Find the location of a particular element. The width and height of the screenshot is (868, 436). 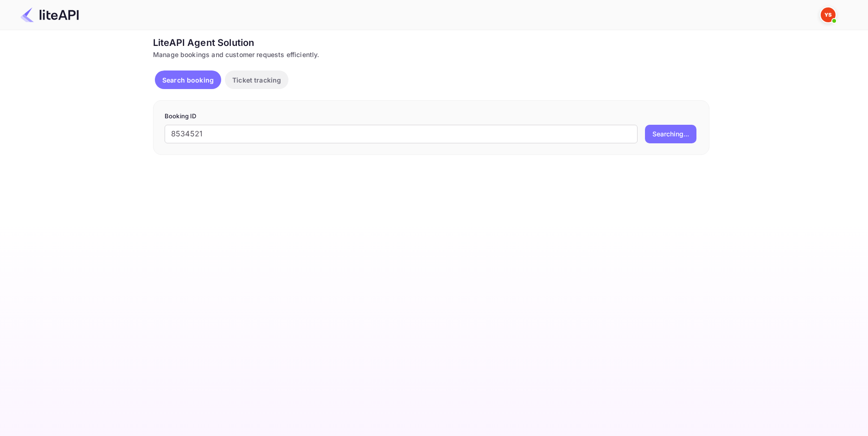

div: Manage bookings and customer requests efficiently. is located at coordinates (431, 54).